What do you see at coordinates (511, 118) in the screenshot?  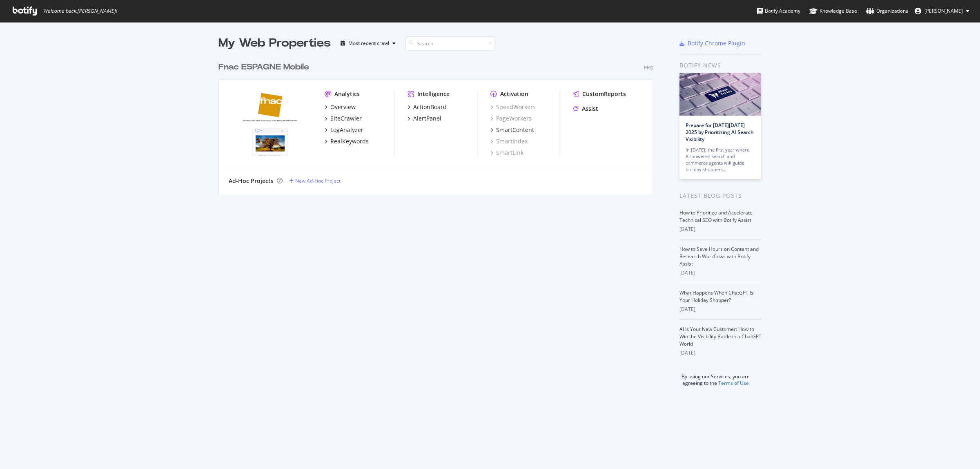 I see `div: PageWorkers` at bounding box center [511, 118].